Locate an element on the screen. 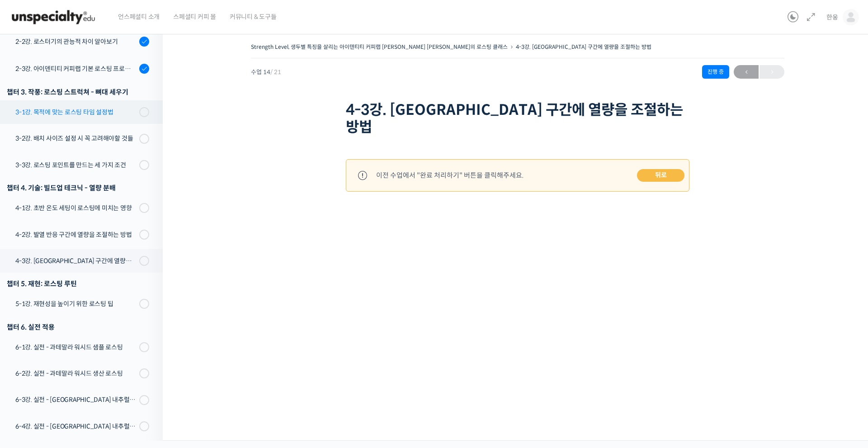 Image resolution: width=868 pixels, height=448 pixels. div: 2-2강. 로스터기의 관능적 차이 알아보기 is located at coordinates (76, 42).